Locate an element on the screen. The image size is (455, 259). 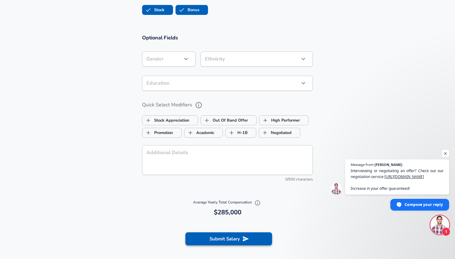
span: H-1B is located at coordinates (232, 133).